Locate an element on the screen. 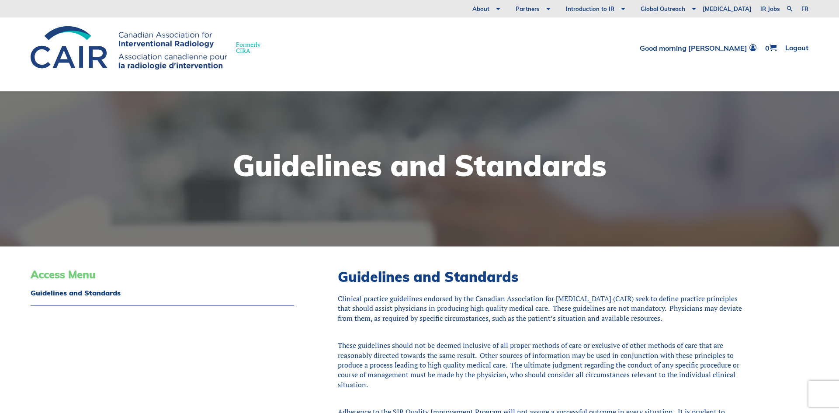 The height and width of the screenshot is (413, 839). h2: Guidelines and Standards is located at coordinates (540, 277).